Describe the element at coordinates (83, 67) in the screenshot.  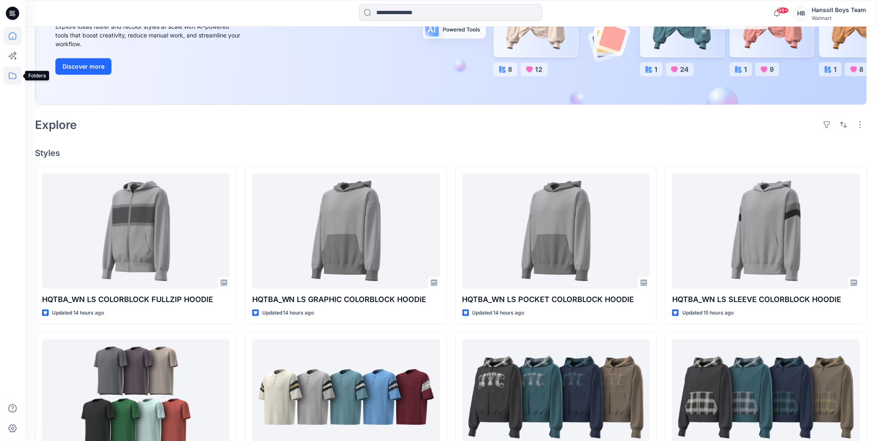
I see `button: Discover more` at that location.